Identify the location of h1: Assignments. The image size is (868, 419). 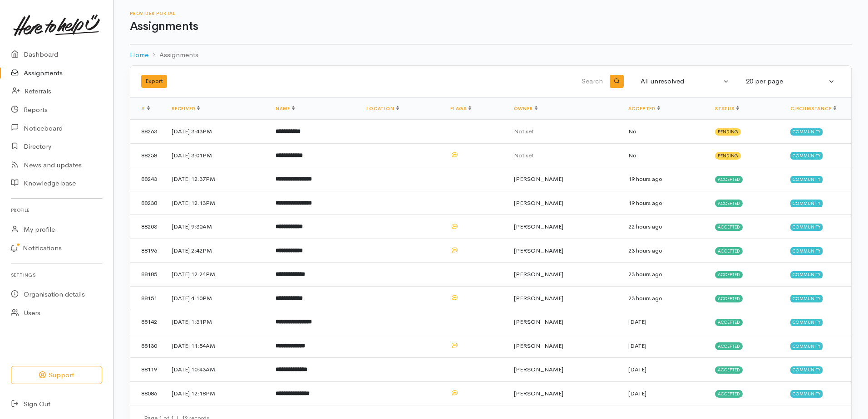
(491, 26).